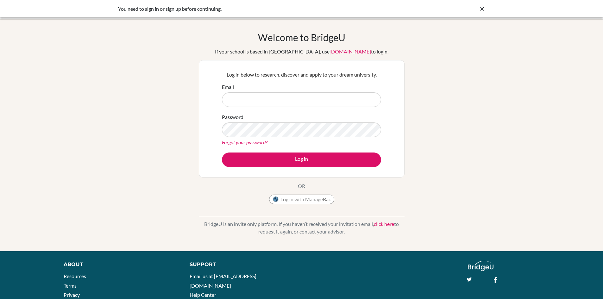 The image size is (603, 299). What do you see at coordinates (70, 285) in the screenshot?
I see `a: Terms` at bounding box center [70, 285].